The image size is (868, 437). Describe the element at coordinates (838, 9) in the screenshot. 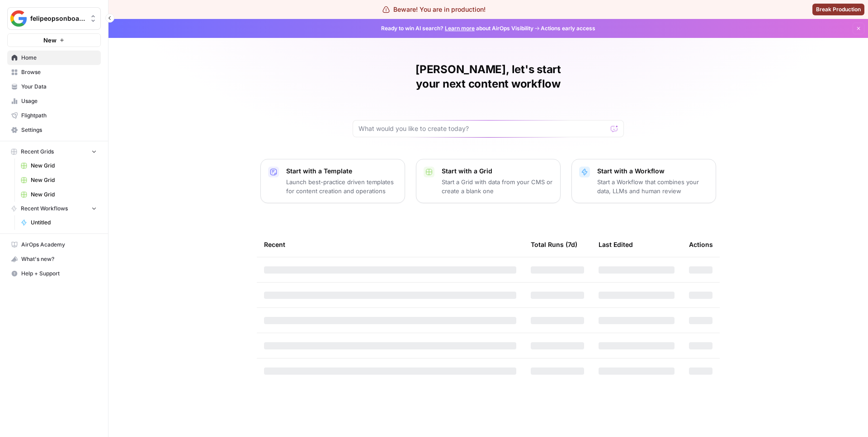

I see `span: Break Production` at that location.